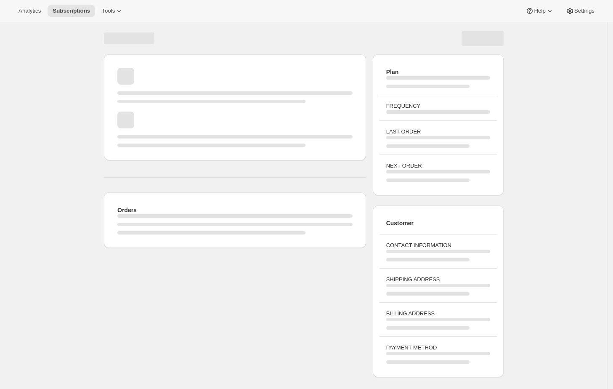 This screenshot has width=613, height=389. Describe the element at coordinates (112, 11) in the screenshot. I see `button: Tools` at that location.